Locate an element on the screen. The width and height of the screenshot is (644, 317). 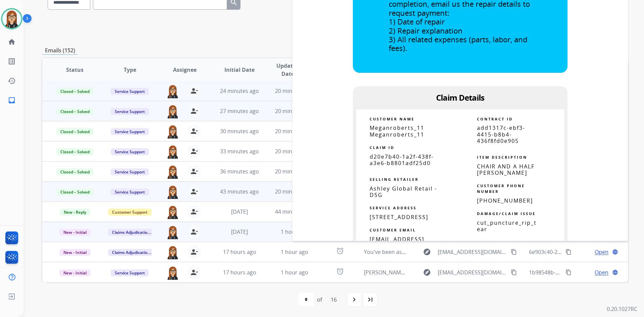
strong: SERVICE ADDRESS is located at coordinates (393, 208).